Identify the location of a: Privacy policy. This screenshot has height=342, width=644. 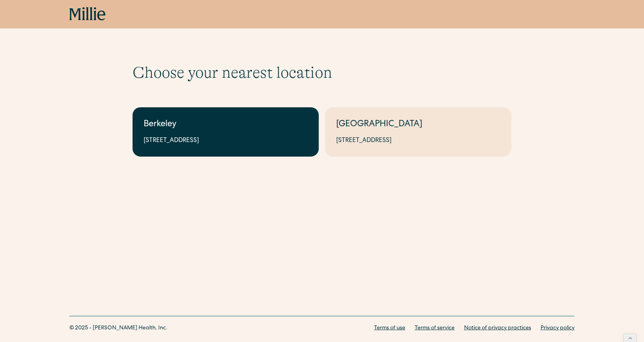
(558, 328).